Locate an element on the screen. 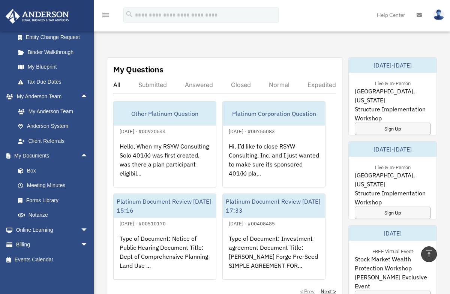 The image size is (450, 294). a: Forms Library is located at coordinates (55, 200).